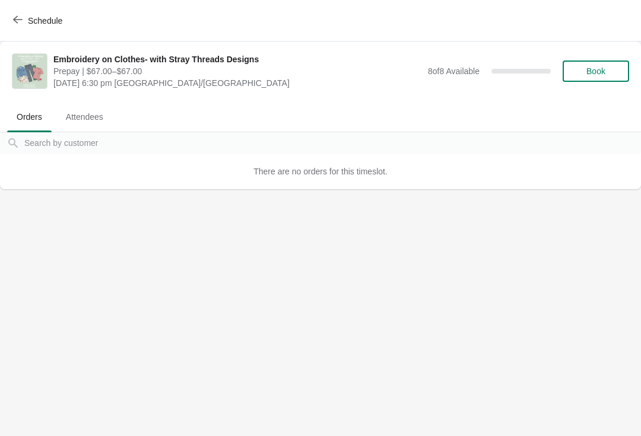 The height and width of the screenshot is (436, 641). Describe the element at coordinates (332, 143) in the screenshot. I see `input: Search by customer` at that location.